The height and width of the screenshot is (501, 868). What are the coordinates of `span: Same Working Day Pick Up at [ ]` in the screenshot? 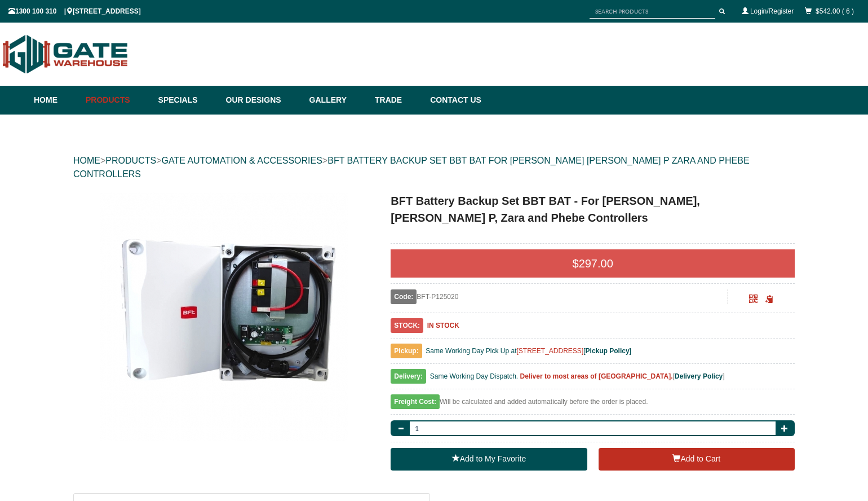 It's located at (528, 350).